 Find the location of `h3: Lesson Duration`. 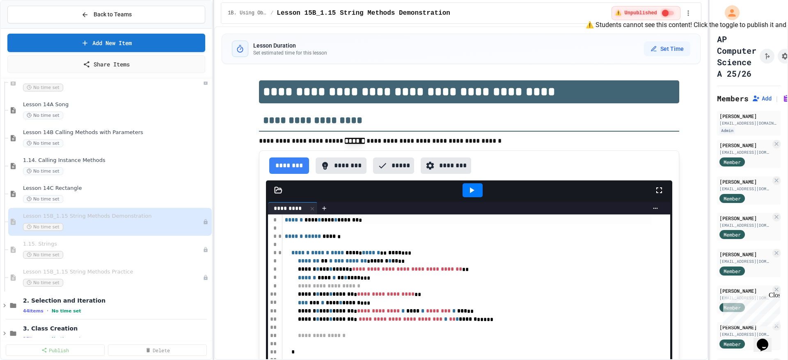

h3: Lesson Duration is located at coordinates (290, 46).